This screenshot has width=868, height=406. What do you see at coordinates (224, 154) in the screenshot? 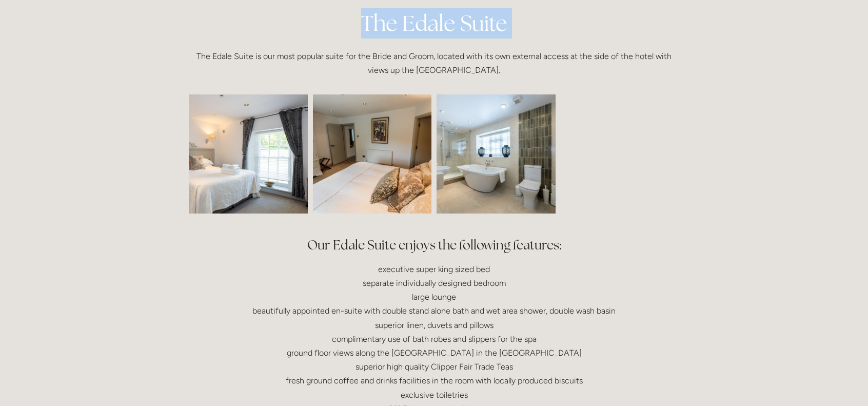
I see `img: losehill-22.jpg` at bounding box center [224, 154].